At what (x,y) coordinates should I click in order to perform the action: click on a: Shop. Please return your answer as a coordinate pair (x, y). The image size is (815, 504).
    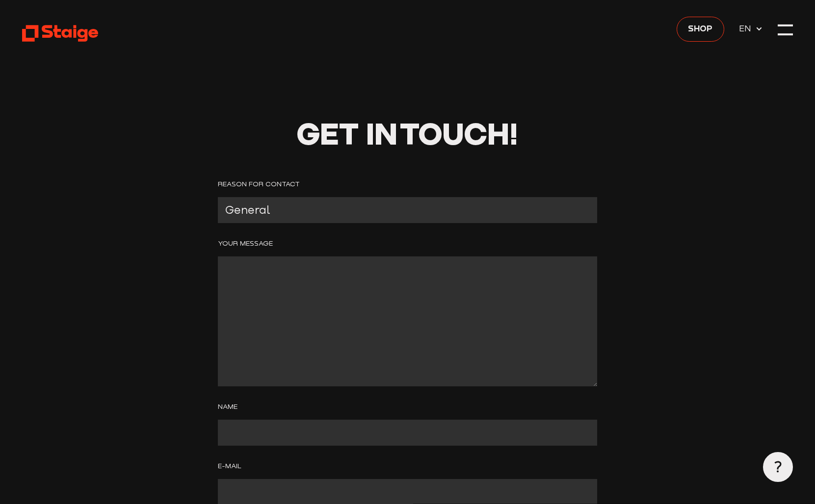
    Looking at the image, I should click on (700, 29).